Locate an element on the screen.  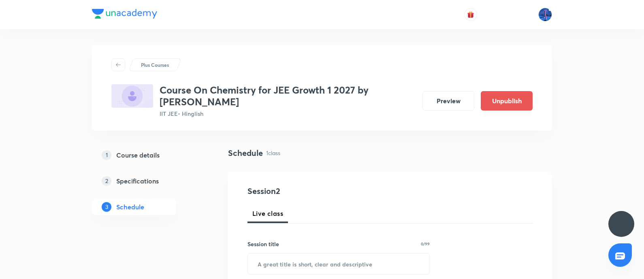
img: Company Logo is located at coordinates (124, 14).